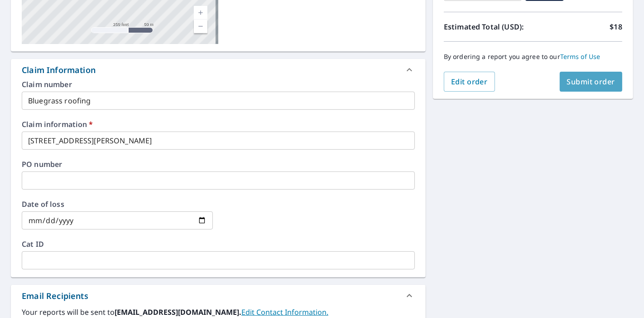 The image size is (644, 318). Describe the element at coordinates (218, 125) in the screenshot. I see `label: Claim information` at that location.